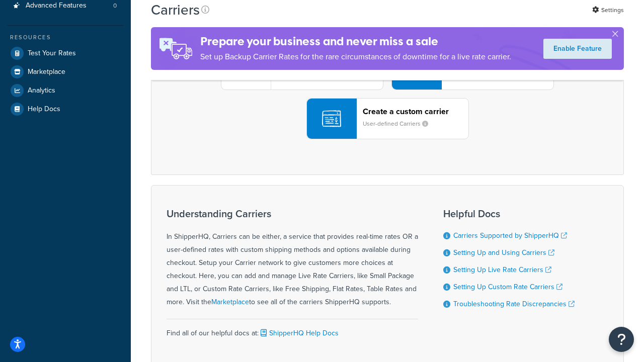 The height and width of the screenshot is (362, 644). Describe the element at coordinates (508, 287) in the screenshot. I see `a: Setting Up Custom Rate Carriers` at that location.